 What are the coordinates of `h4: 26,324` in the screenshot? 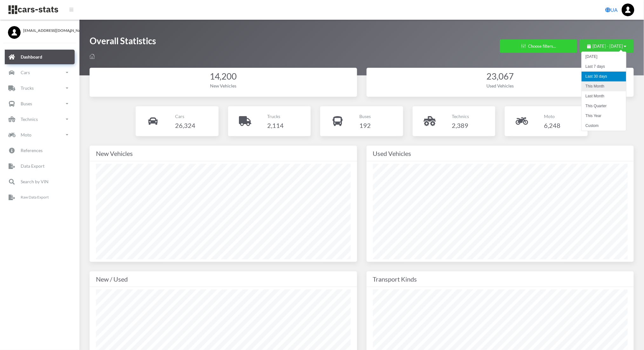 It's located at (185, 125).